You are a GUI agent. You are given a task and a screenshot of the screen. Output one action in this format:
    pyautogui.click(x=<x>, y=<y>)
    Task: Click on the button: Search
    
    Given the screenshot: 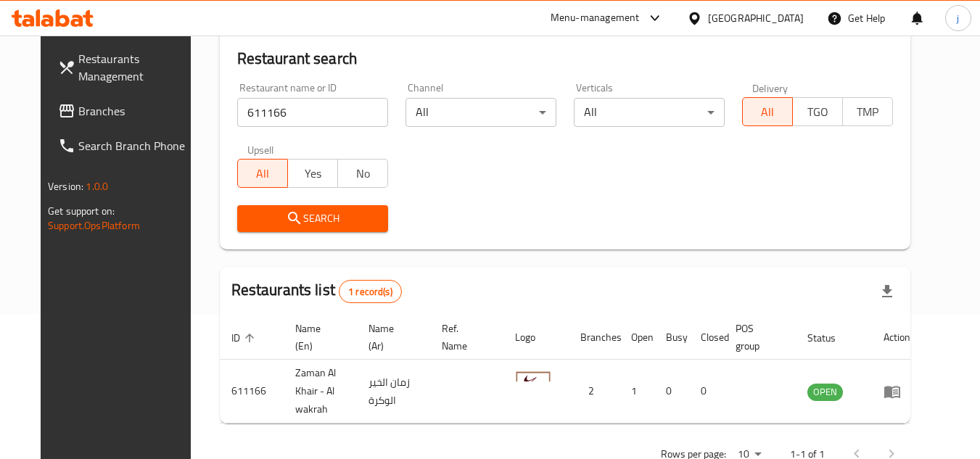 What is the action you would take?
    pyautogui.click(x=312, y=218)
    